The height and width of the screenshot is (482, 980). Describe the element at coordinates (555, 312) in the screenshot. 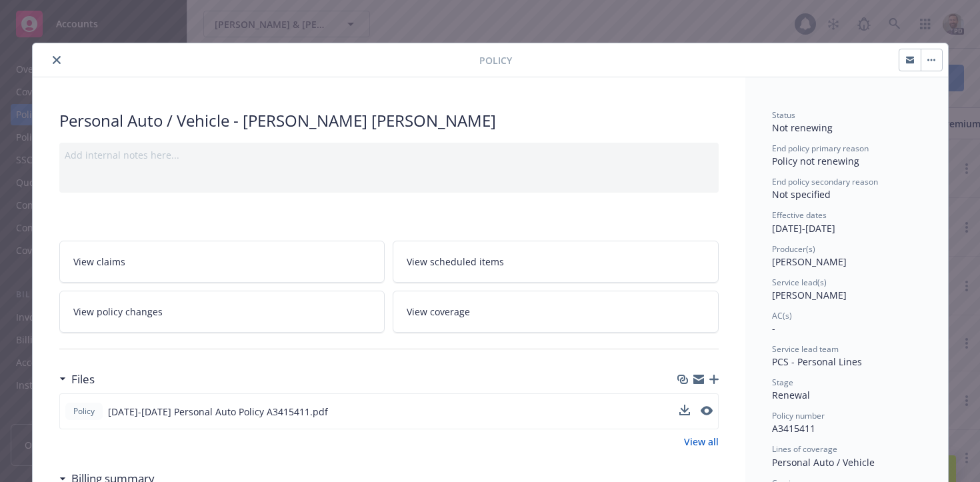

I see `a: View coverage` at that location.